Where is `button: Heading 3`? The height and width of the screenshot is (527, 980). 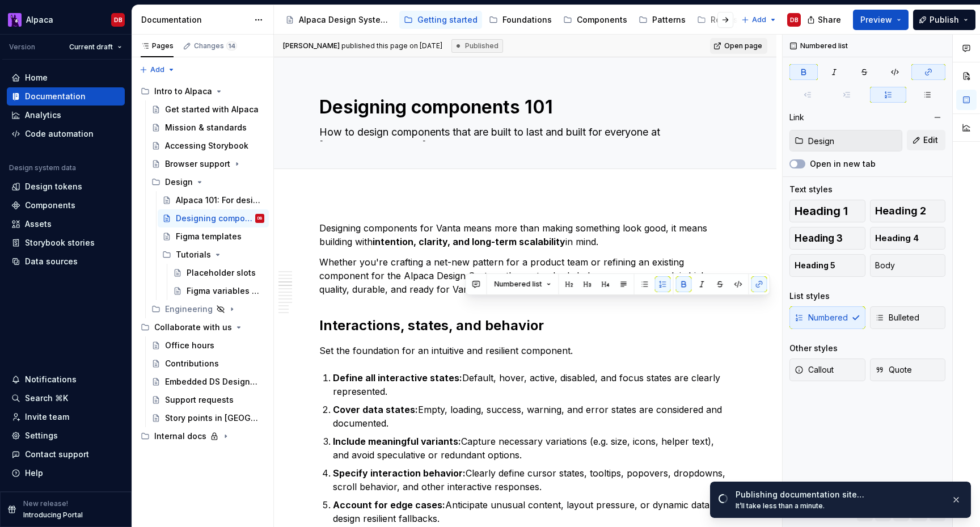
button: Heading 3 is located at coordinates (827, 238).